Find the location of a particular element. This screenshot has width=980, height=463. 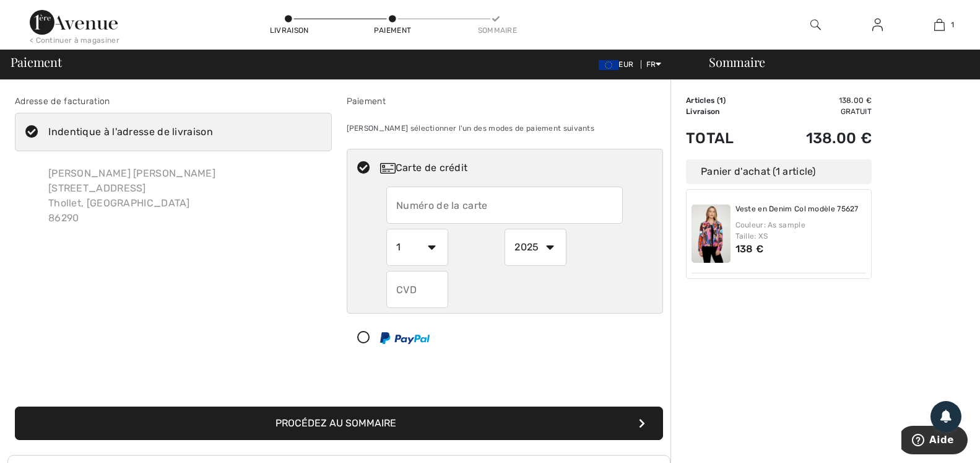

input: CVD is located at coordinates (417, 289).